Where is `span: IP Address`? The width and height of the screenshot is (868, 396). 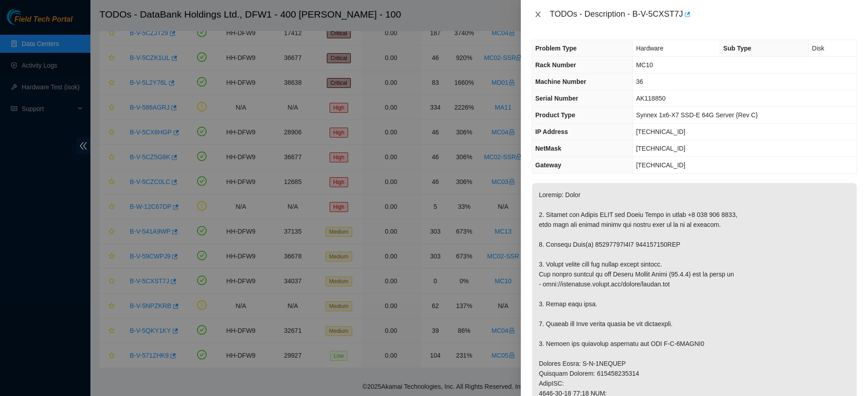 span: IP Address is located at coordinates (551, 132).